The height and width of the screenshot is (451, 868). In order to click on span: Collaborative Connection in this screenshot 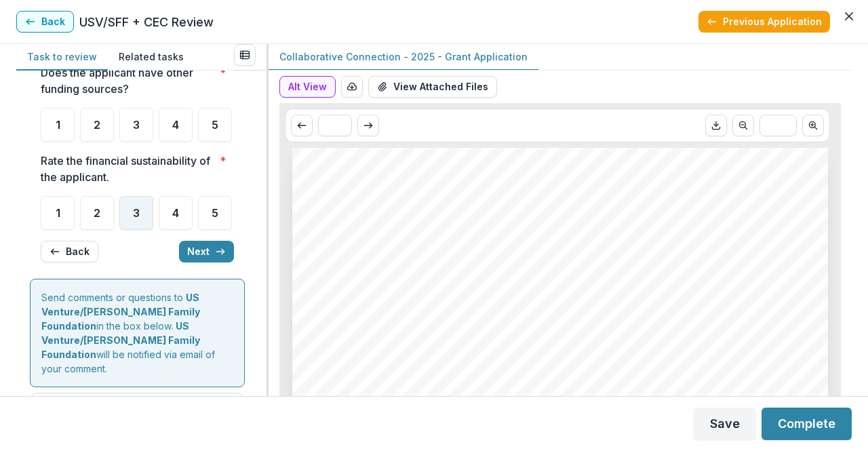, I will do `click(434, 233)`.